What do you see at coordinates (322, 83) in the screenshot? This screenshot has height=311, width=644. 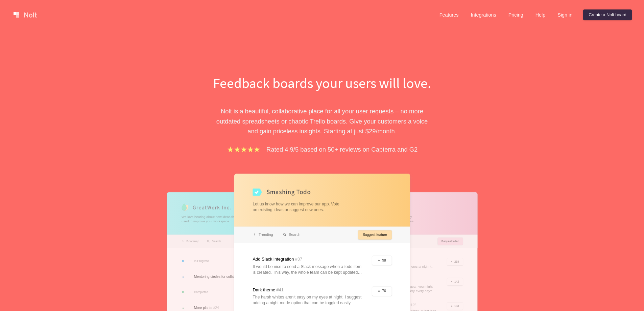 I see `h1: Feedback boards your users will love.` at bounding box center [322, 83].